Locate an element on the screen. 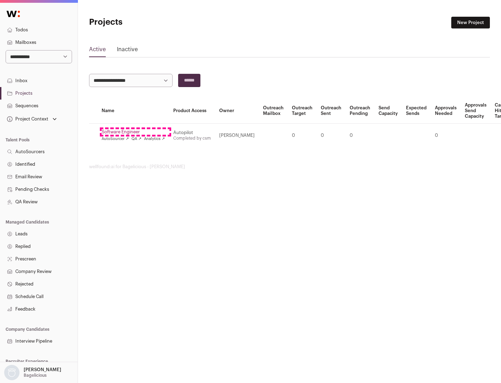  th: Outreach Mailbox is located at coordinates (273, 111).